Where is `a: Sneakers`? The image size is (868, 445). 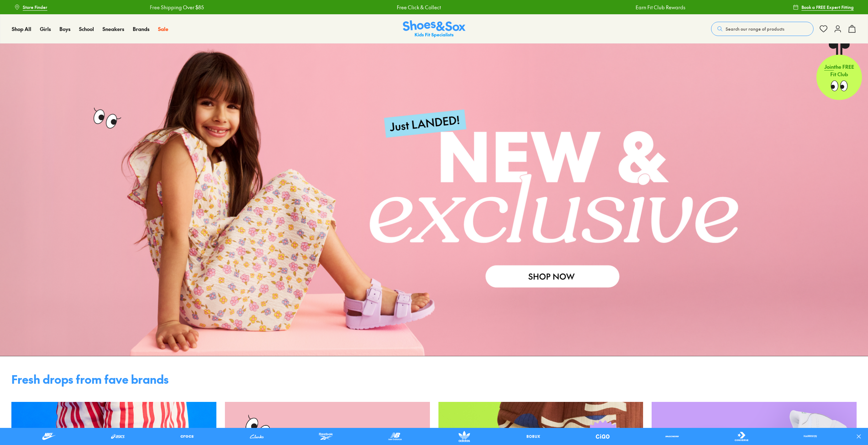
a: Sneakers is located at coordinates (113, 29).